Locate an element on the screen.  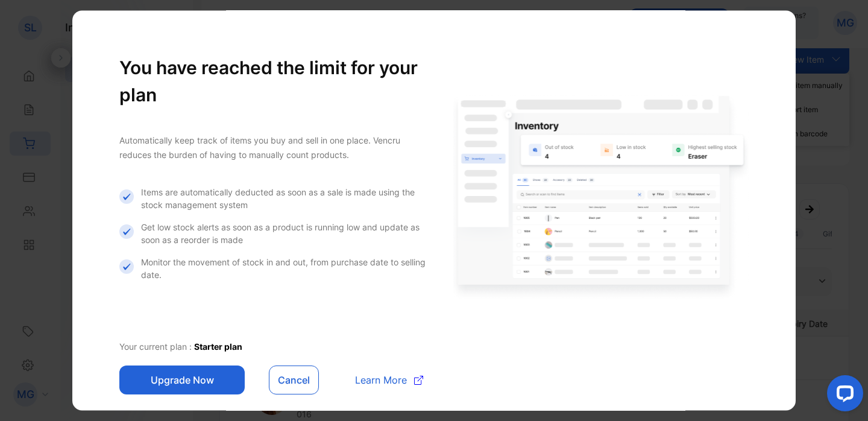
span: Automatically keep track of items you buy and sell in one place. Vencru reduces the burden of hav... is located at coordinates (260, 147).